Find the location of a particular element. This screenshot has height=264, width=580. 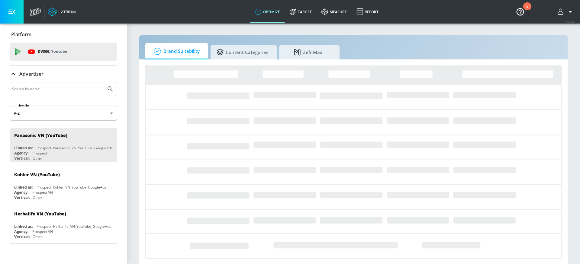

p: DV360: is located at coordinates (52, 52).